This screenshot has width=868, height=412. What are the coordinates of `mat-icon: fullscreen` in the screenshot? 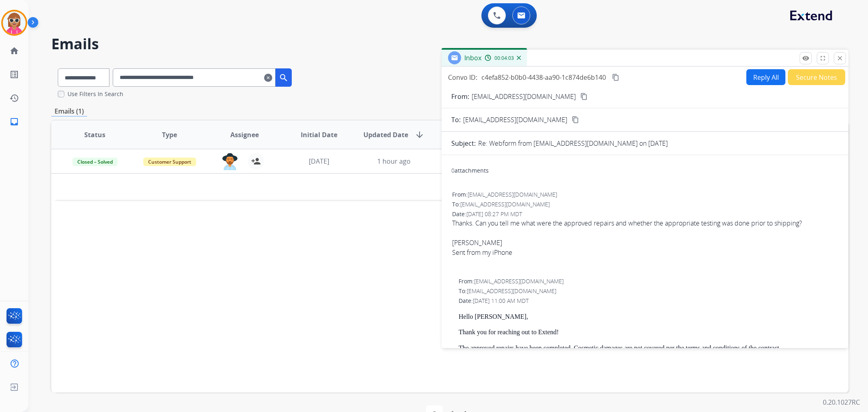 It's located at (823, 58).